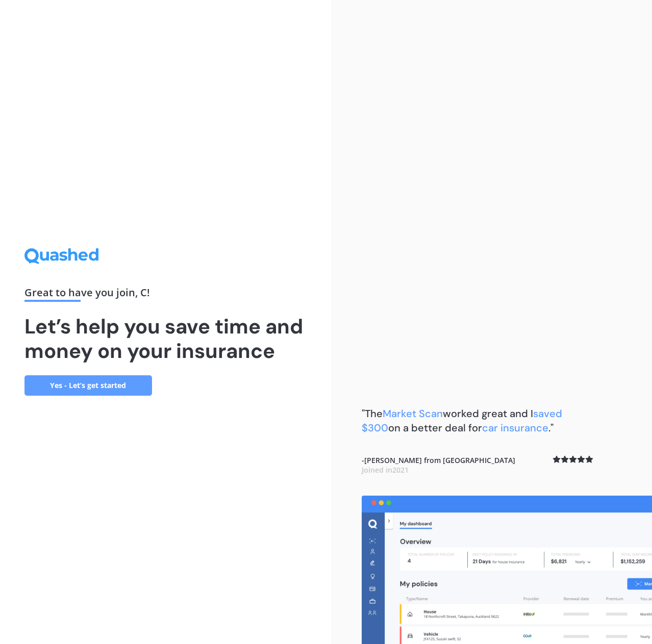  I want to click on span: Joined in 2021, so click(385, 469).